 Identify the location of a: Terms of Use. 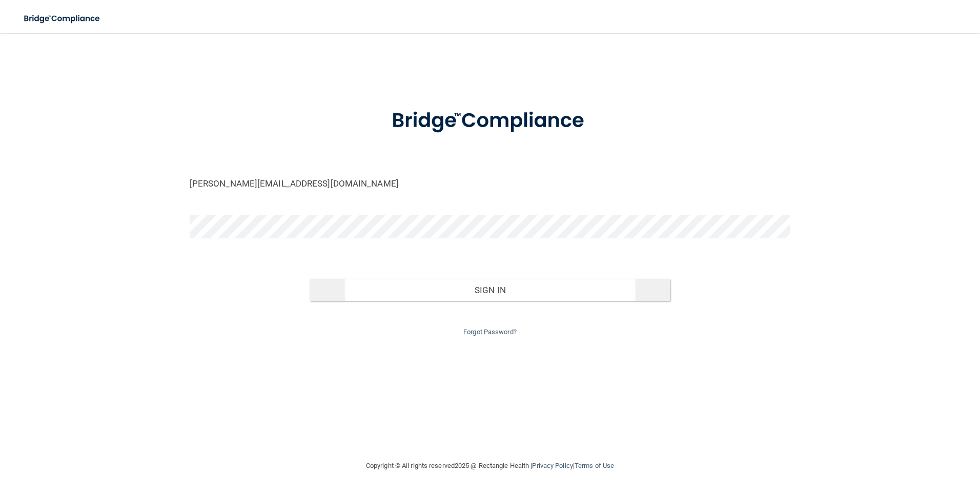
(594, 465).